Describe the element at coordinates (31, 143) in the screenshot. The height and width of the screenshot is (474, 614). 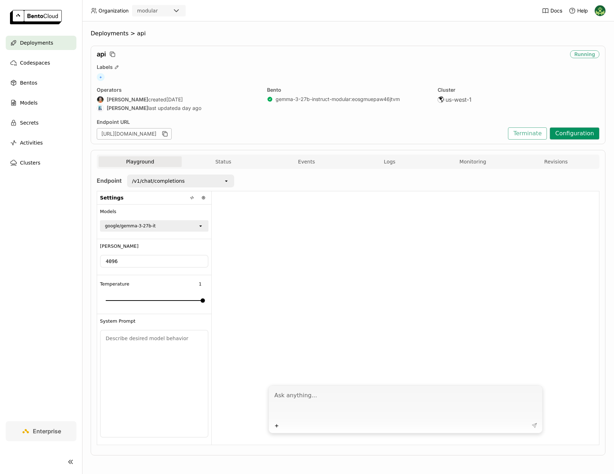
I see `span: Activities` at that location.